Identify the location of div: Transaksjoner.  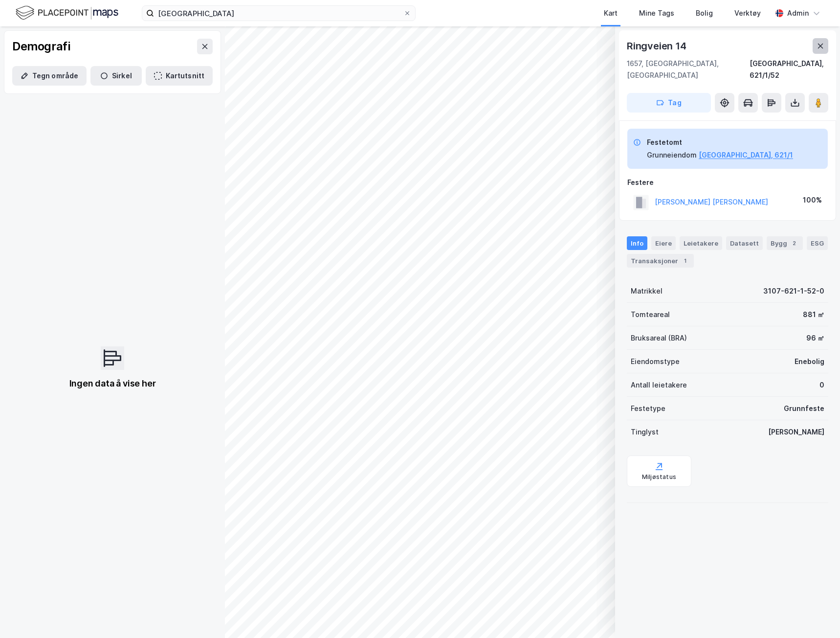
(660, 261).